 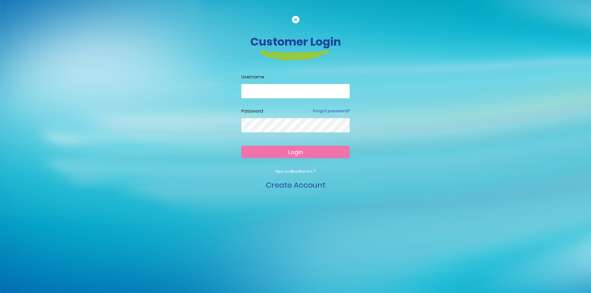 I want to click on img: login-heading-border.png, so click(x=295, y=55).